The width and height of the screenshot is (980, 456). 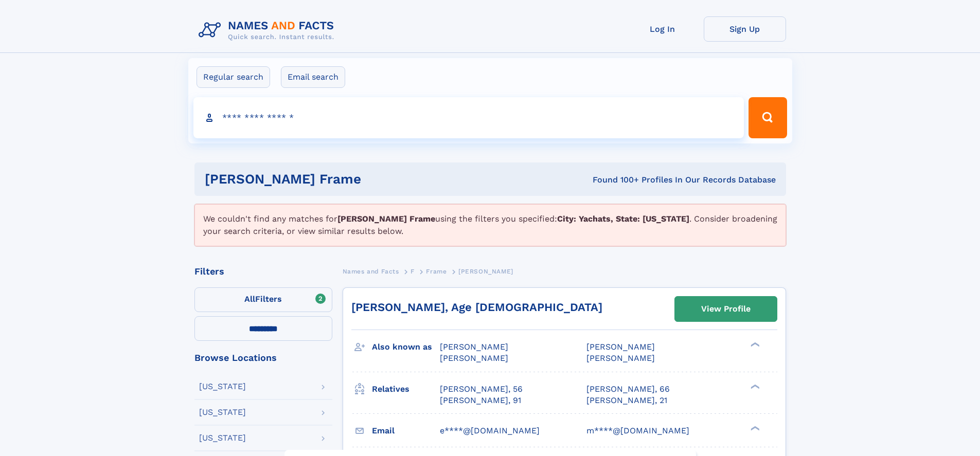 What do you see at coordinates (250, 299) in the screenshot?
I see `span: All` at bounding box center [250, 299].